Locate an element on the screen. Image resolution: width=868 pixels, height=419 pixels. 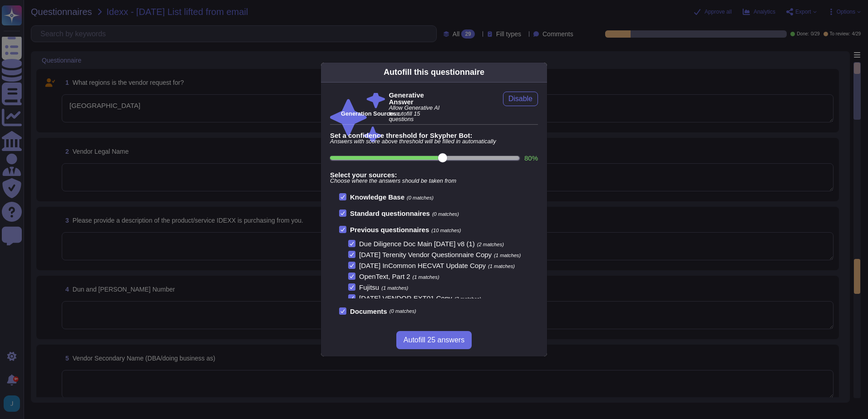
span: (3 matches) is located at coordinates (467, 299).